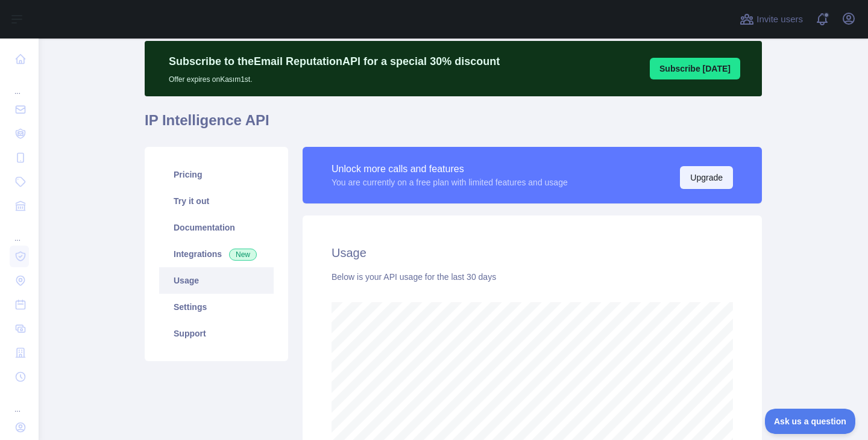 The height and width of the screenshot is (440, 868). Describe the element at coordinates (334, 77) in the screenshot. I see `p: Offer expires on Kasım 1st.` at that location.